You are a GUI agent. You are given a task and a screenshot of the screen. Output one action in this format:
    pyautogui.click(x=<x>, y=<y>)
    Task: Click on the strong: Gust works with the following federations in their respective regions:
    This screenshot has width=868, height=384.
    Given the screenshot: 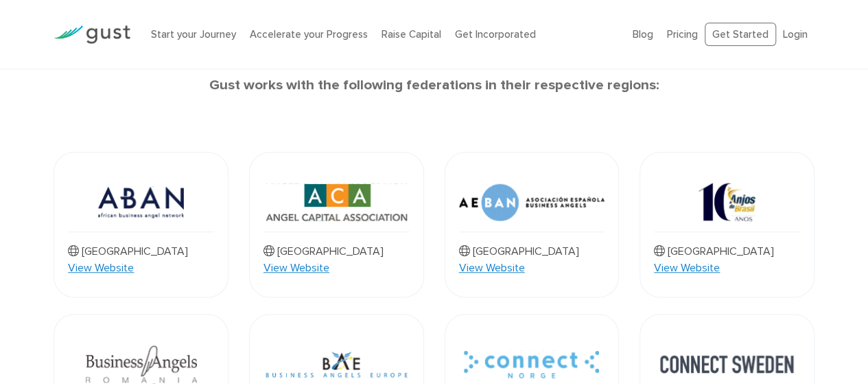 What is the action you would take?
    pyautogui.click(x=434, y=84)
    